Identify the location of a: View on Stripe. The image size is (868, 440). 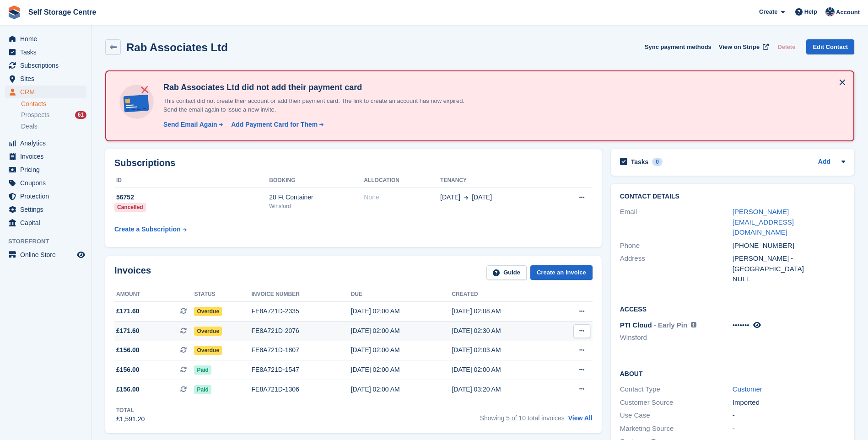
(742, 47).